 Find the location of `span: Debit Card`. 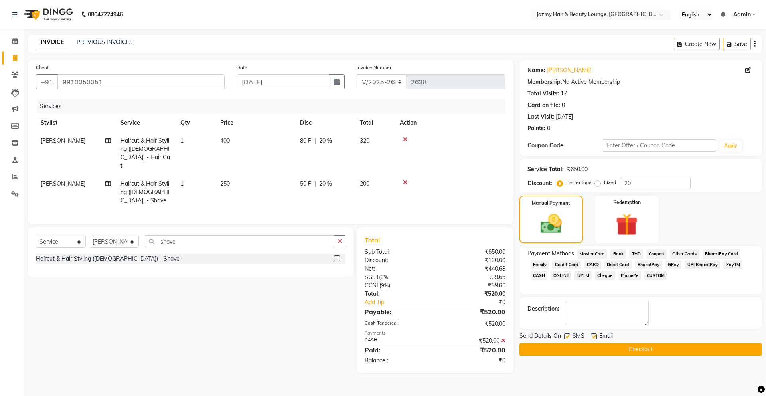

span: Debit Card is located at coordinates (618, 265).